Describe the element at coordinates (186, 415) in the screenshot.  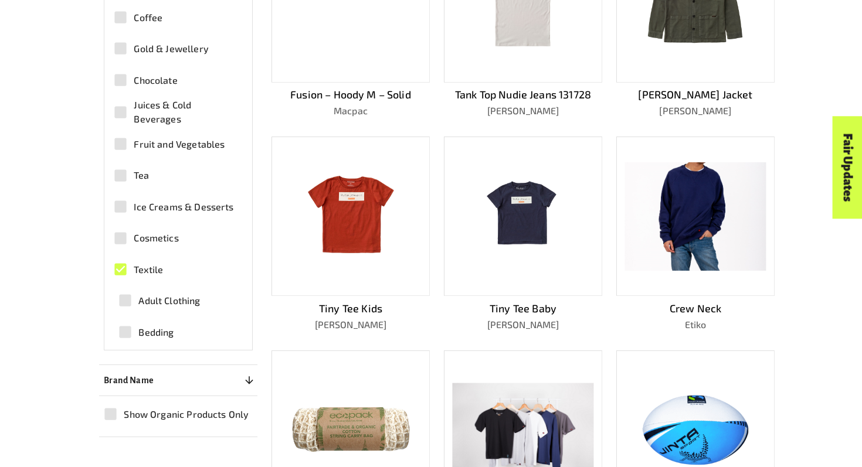
I see `span: Show Organic Products Only` at that location.